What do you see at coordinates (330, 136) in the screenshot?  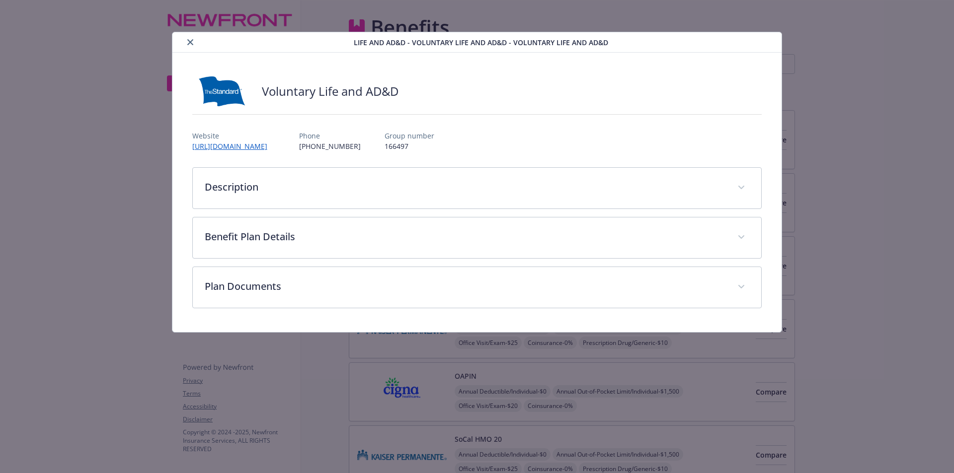 I see `p: Phone` at bounding box center [330, 136].